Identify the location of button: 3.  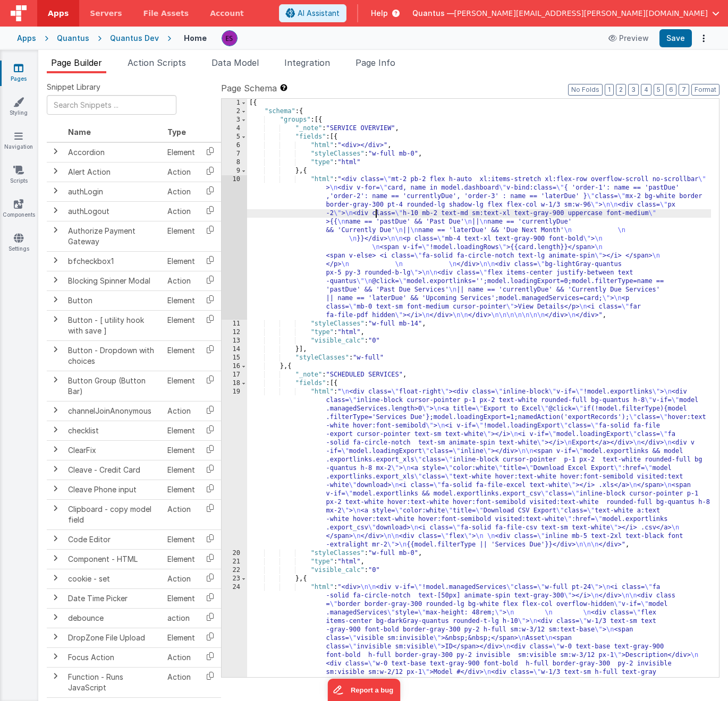
(633, 90).